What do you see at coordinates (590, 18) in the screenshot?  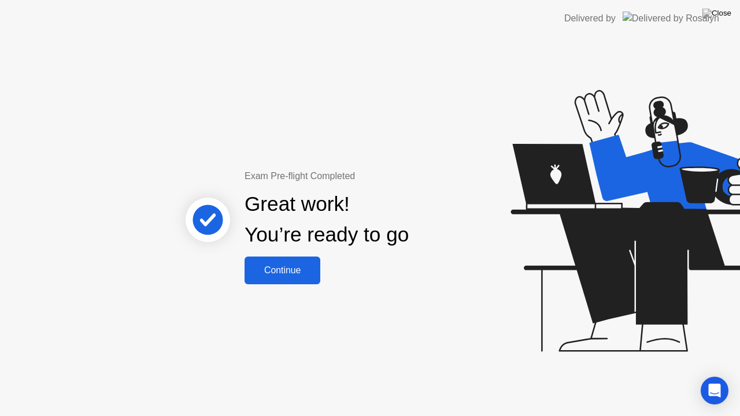 I see `div: Delivered by` at bounding box center [590, 18].